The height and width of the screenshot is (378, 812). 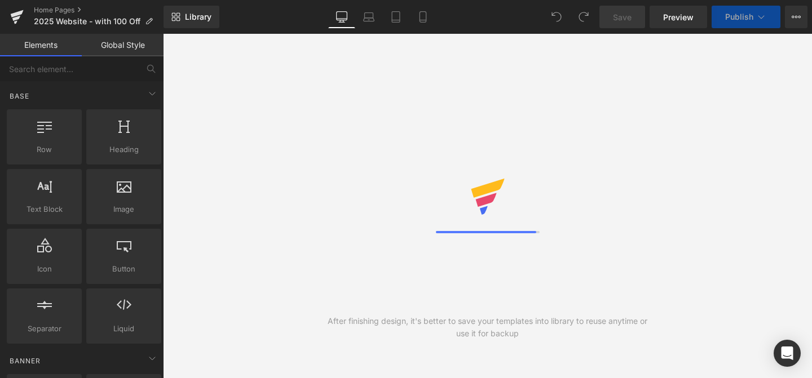 I want to click on a: Preview, so click(x=678, y=17).